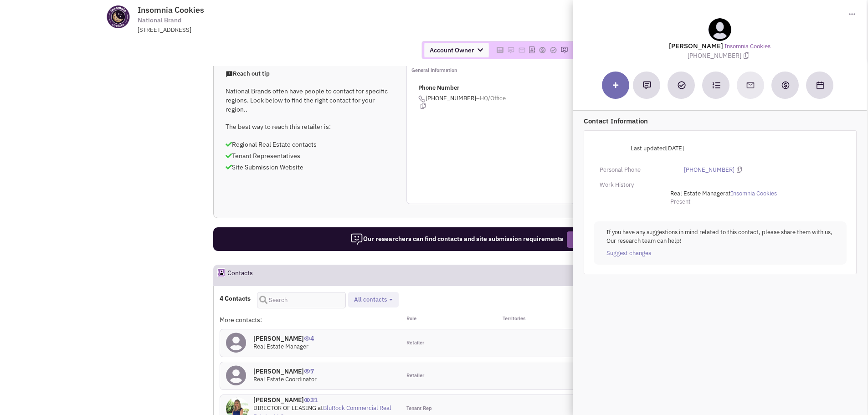 The width and height of the screenshot is (868, 415). Describe the element at coordinates (171, 10) in the screenshot. I see `span: Insomnia Cookies` at that location.